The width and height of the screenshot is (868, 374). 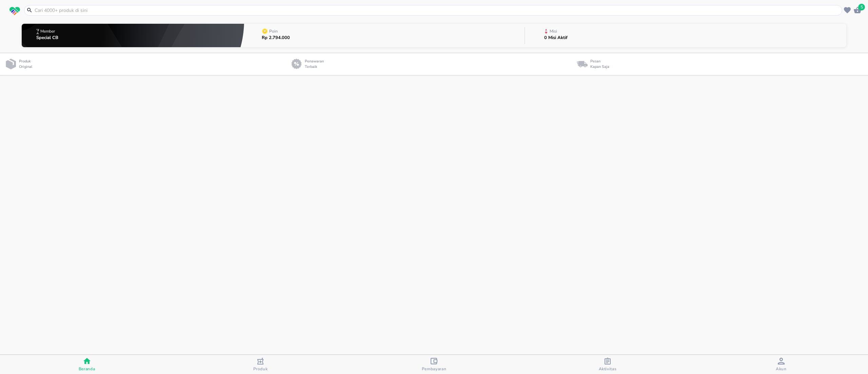 What do you see at coordinates (858, 10) in the screenshot?
I see `button: 5` at bounding box center [858, 10].